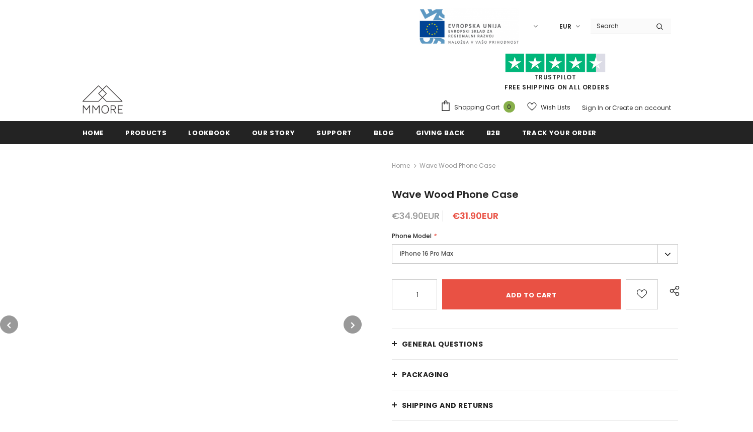 Image resolution: width=753 pixels, height=432 pixels. Describe the element at coordinates (555, 108) in the screenshot. I see `span: Wish Lists` at that location.